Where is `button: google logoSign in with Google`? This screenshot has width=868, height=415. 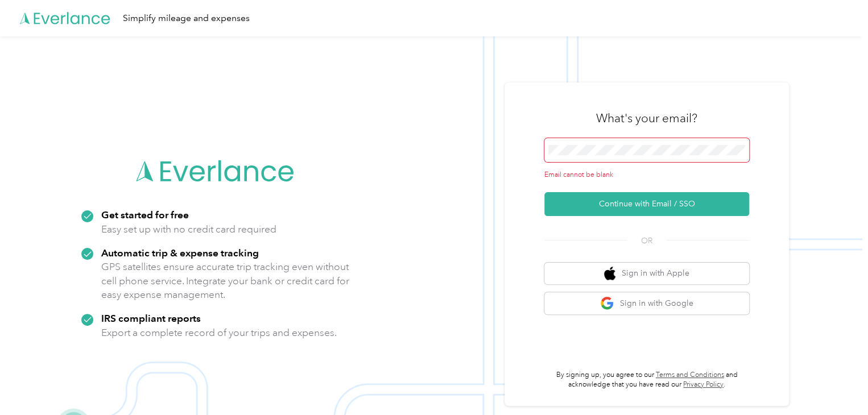 button: google logoSign in with Google is located at coordinates (647, 303).